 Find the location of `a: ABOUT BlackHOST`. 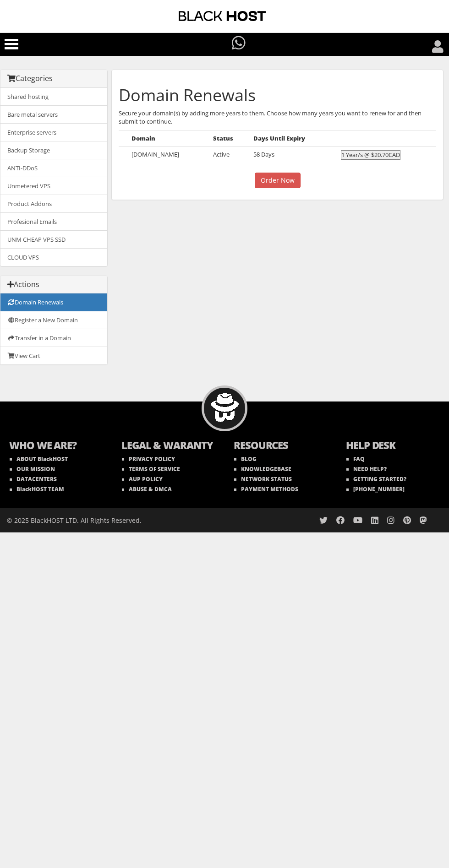

a: ABOUT BlackHOST is located at coordinates (39, 459).